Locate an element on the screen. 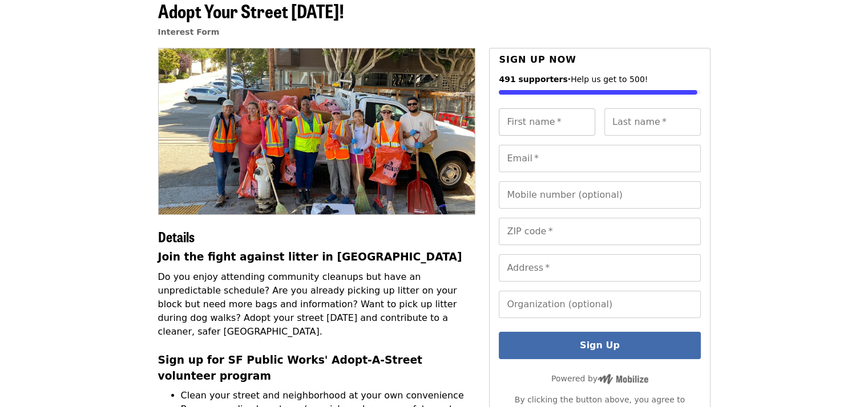  span: Help us get to 500! is located at coordinates (609, 80).